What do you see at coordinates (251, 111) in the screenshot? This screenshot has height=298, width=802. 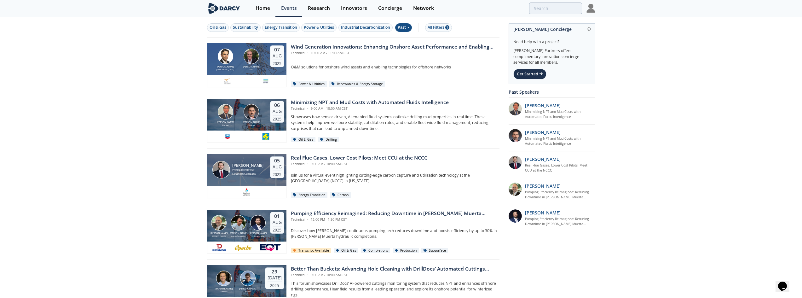 I see `img: Brahim Ghrissi` at bounding box center [251, 111].